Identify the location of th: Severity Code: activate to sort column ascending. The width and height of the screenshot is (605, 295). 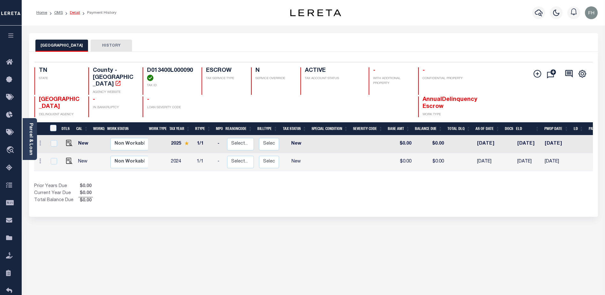
(367, 128).